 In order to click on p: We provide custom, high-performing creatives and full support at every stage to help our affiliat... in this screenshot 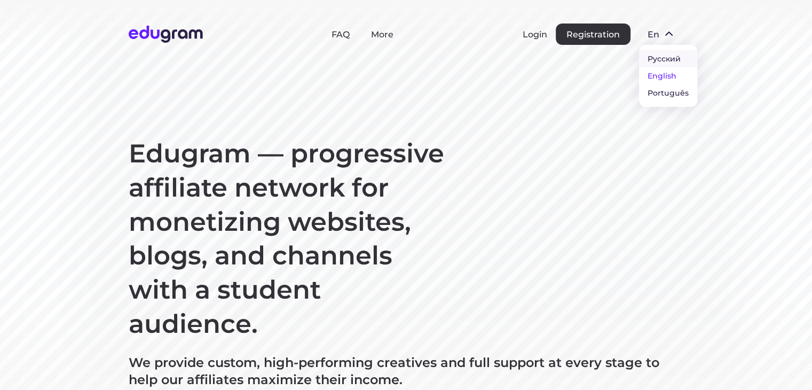, I will do `click(406, 371)`.